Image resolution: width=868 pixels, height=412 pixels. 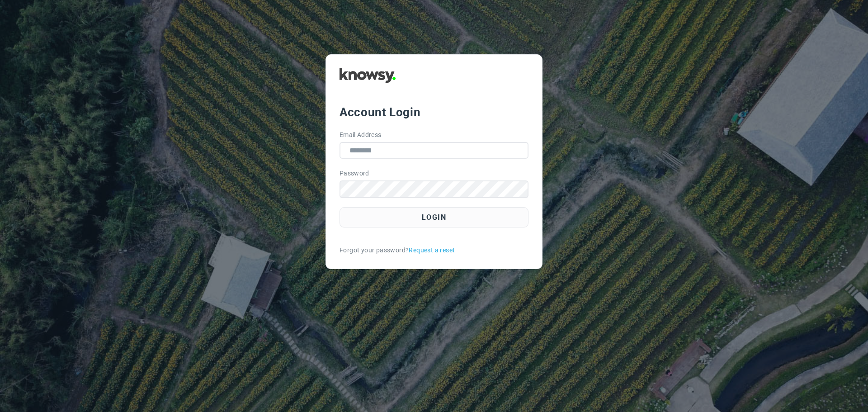 I want to click on div: Account Login, so click(x=434, y=112).